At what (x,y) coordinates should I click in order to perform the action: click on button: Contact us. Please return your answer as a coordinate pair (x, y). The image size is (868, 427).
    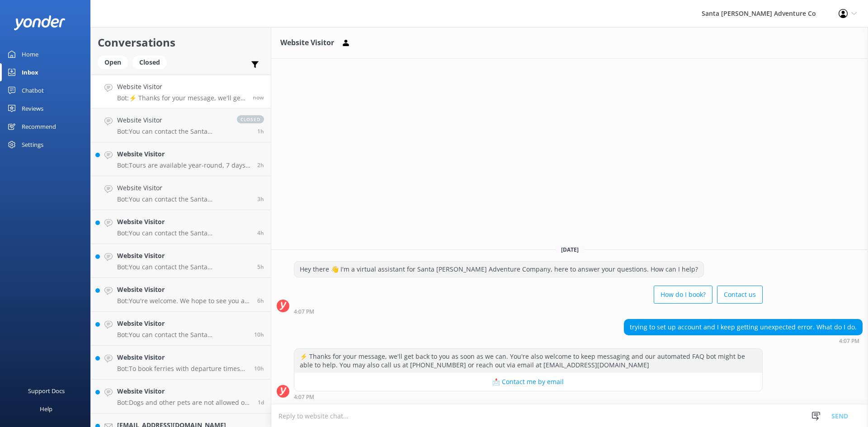
    Looking at the image, I should click on (740, 295).